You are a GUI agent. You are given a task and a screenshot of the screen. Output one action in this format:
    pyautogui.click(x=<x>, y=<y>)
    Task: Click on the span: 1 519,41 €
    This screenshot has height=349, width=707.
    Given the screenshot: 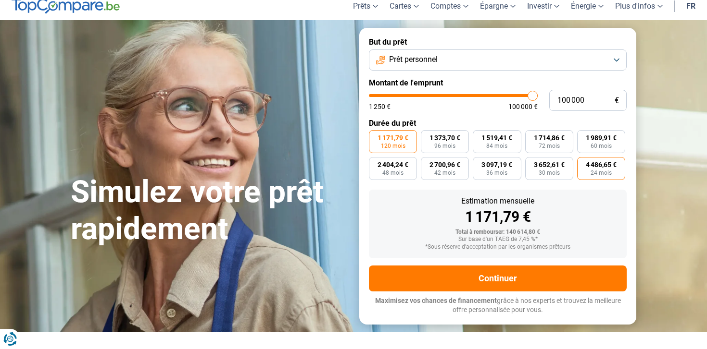 What is the action you would take?
    pyautogui.click(x=497, y=138)
    